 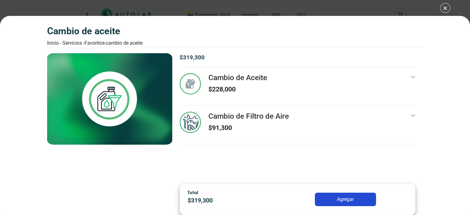 I want to click on button: Agregar, so click(x=345, y=199).